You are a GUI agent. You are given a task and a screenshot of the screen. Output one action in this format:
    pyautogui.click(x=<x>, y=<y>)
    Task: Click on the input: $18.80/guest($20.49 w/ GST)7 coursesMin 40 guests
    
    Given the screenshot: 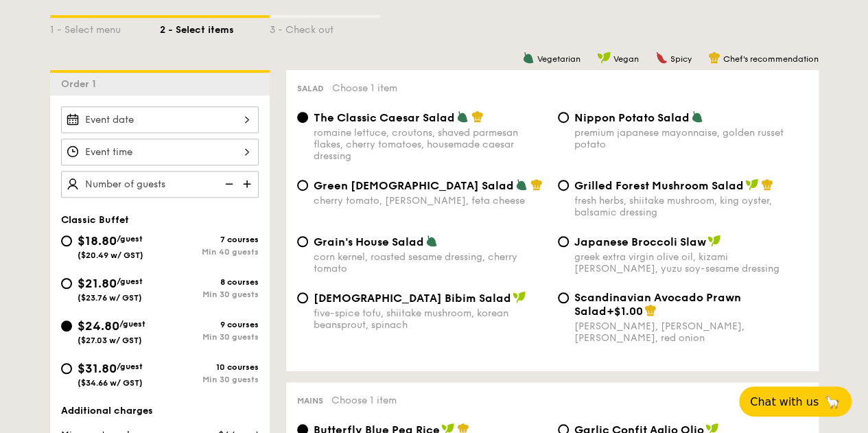 What is the action you would take?
    pyautogui.click(x=67, y=241)
    